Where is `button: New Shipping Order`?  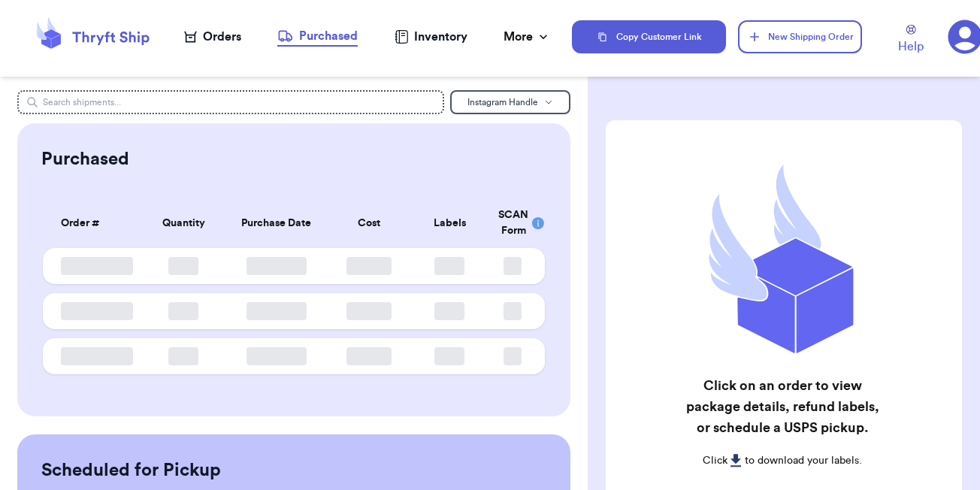
button: New Shipping Order is located at coordinates (800, 37).